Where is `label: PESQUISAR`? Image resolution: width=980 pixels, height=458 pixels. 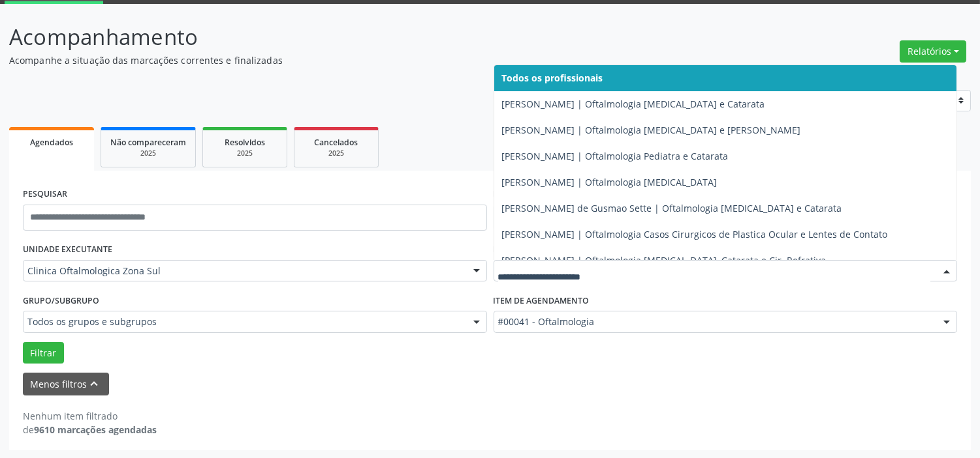
label: PESQUISAR is located at coordinates (45, 194).